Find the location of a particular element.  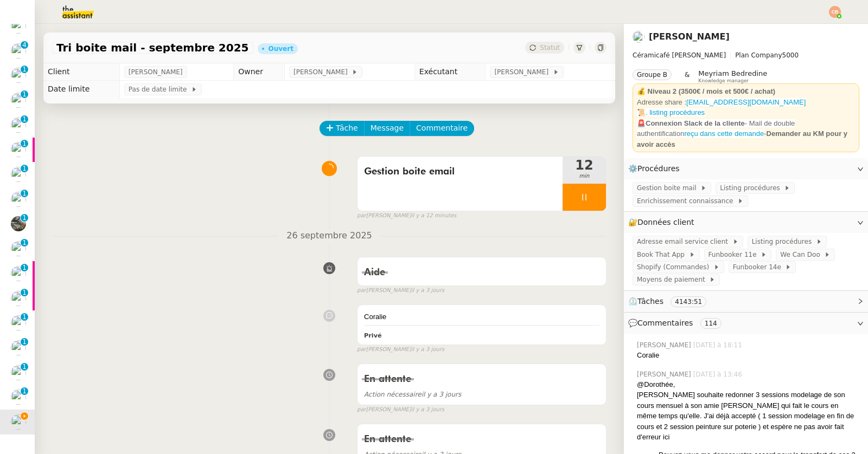

b: Privé is located at coordinates (373, 335).